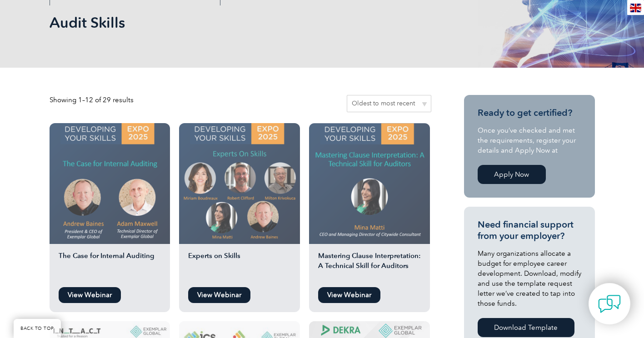 The width and height of the screenshot is (644, 338). I want to click on h1: Audit Skills, so click(225, 23).